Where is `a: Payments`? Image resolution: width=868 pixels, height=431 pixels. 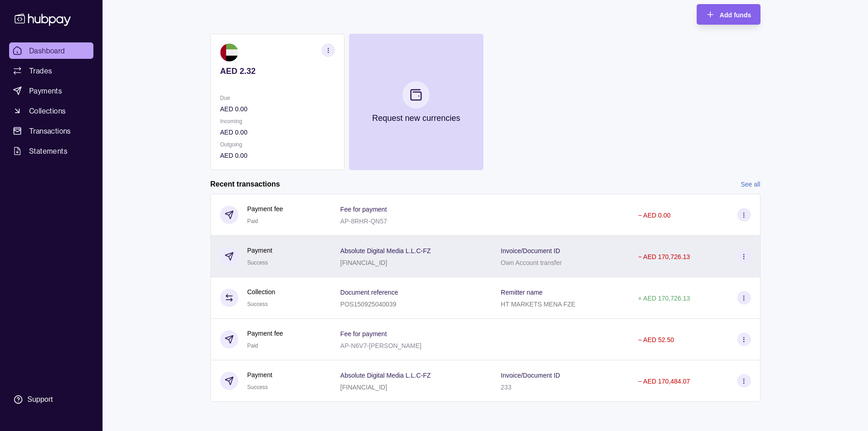
a: Payments is located at coordinates (51, 90).